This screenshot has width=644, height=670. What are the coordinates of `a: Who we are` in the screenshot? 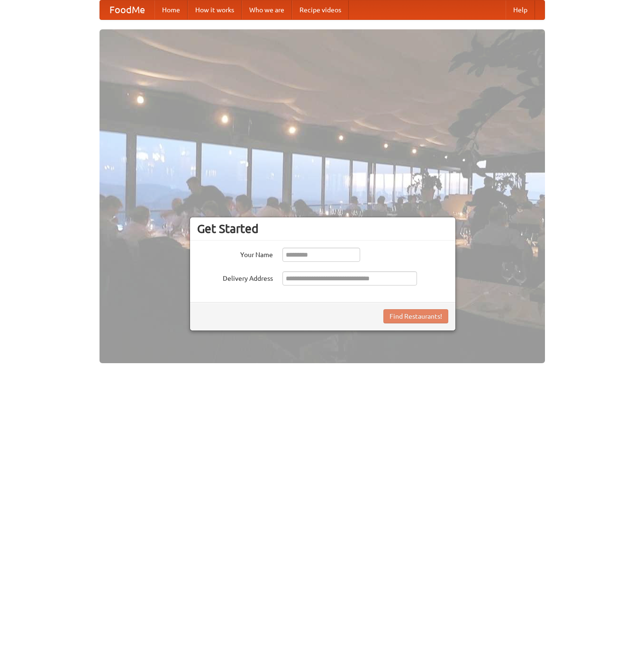 It's located at (267, 10).